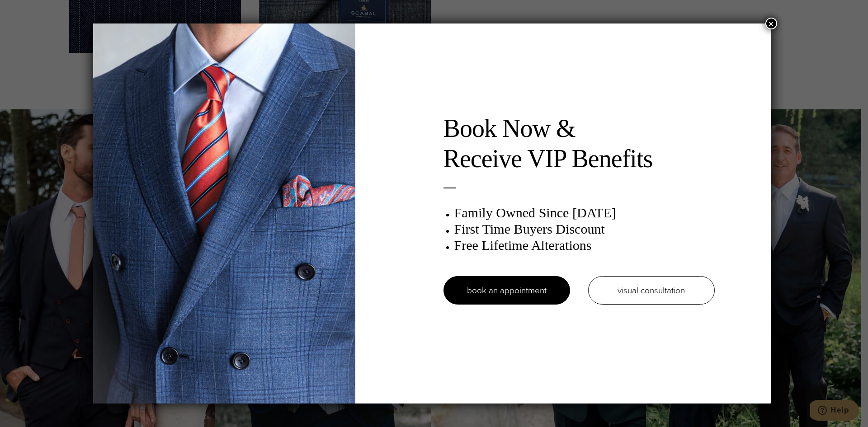 This screenshot has height=427, width=868. What do you see at coordinates (584, 229) in the screenshot?
I see `h3: First Time Buyers Discount` at bounding box center [584, 229].